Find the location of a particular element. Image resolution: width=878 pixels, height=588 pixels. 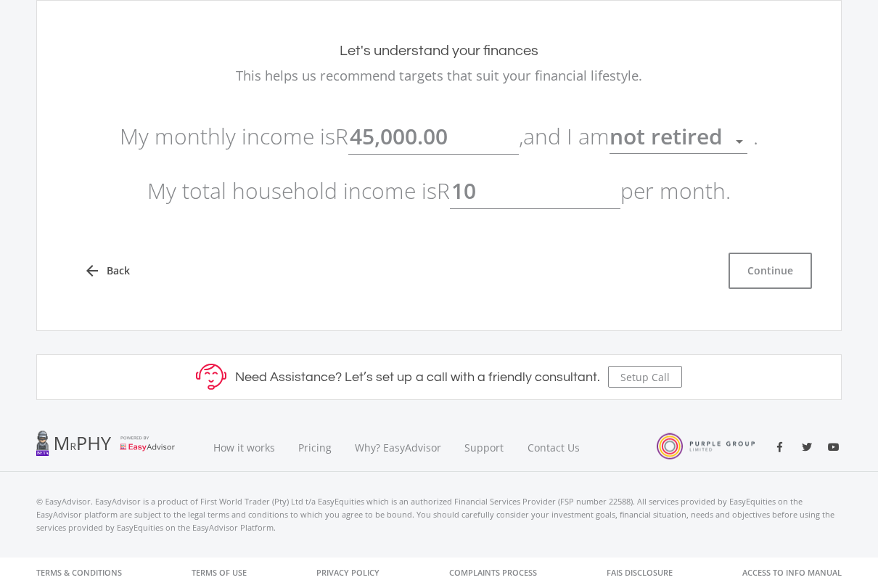

a: Why? EasyAdvisor is located at coordinates (397, 447).